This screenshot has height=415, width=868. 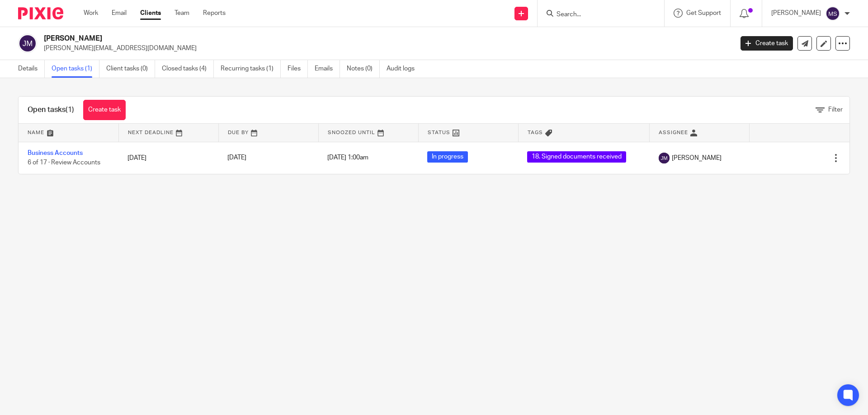 What do you see at coordinates (404, 69) in the screenshot?
I see `a: Audit logs` at bounding box center [404, 69].